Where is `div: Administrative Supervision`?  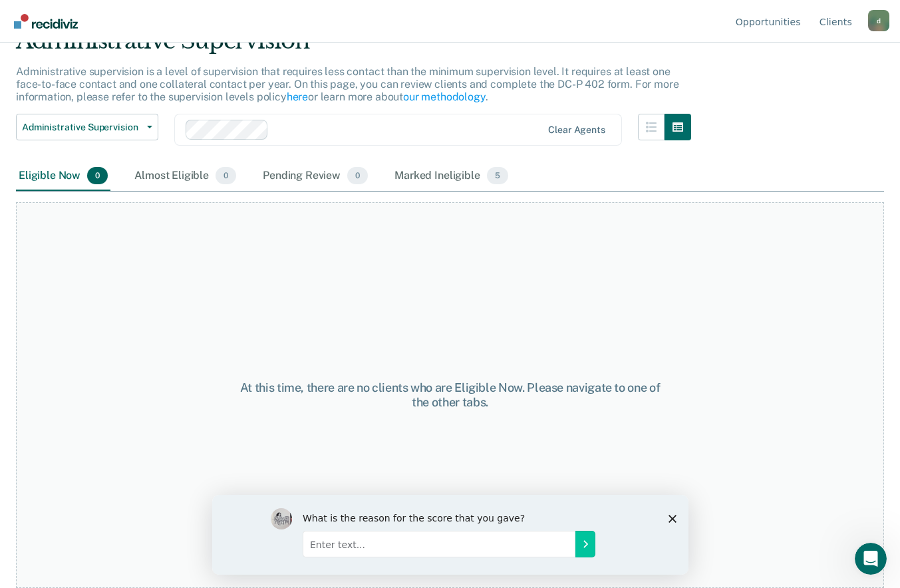
div: Administrative Supervision is located at coordinates (353, 46).